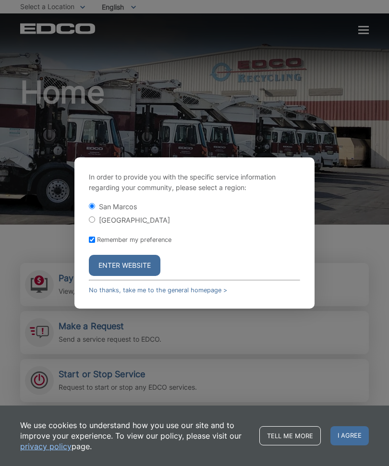  I want to click on button: Enter Website, so click(124, 266).